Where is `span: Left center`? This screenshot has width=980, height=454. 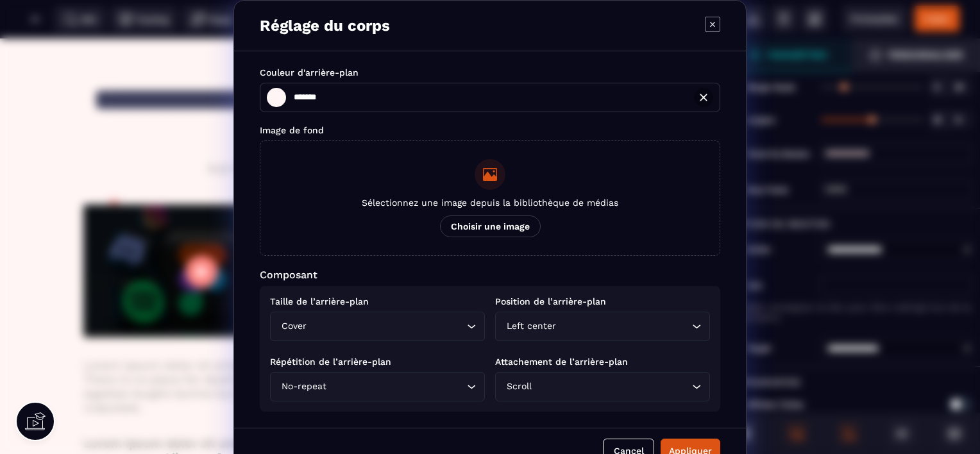 span: Left center is located at coordinates (531, 327).